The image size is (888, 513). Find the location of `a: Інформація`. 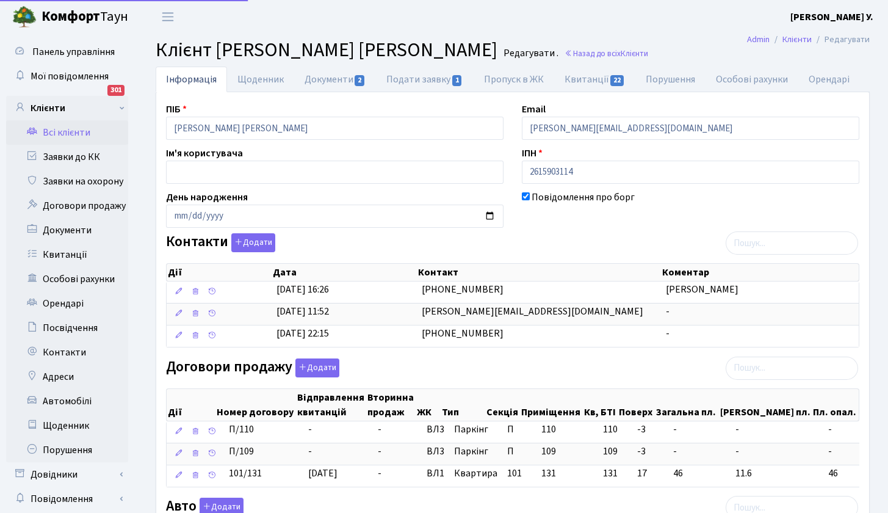

a: Інформація is located at coordinates (191, 79).